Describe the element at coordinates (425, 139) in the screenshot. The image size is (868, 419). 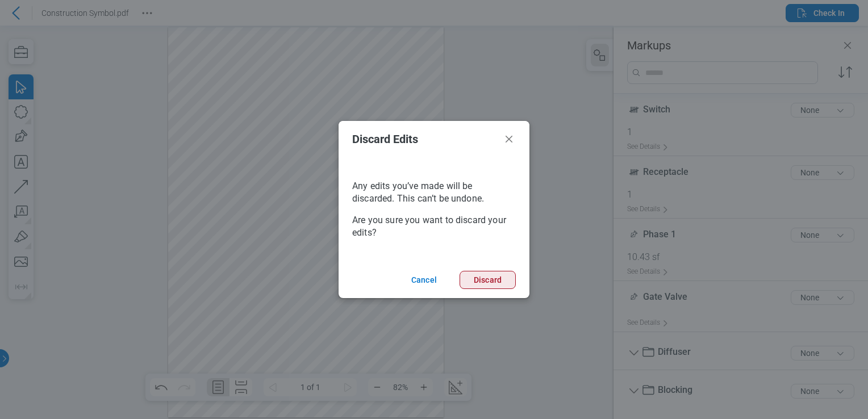
I see `h2: Discard Edits` at that location.